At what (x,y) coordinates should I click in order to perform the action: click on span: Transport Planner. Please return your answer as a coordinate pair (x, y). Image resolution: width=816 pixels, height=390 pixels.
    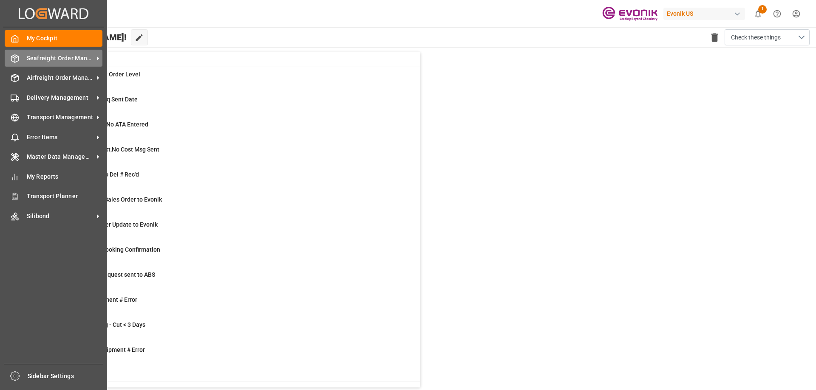
    Looking at the image, I should click on (65, 196).